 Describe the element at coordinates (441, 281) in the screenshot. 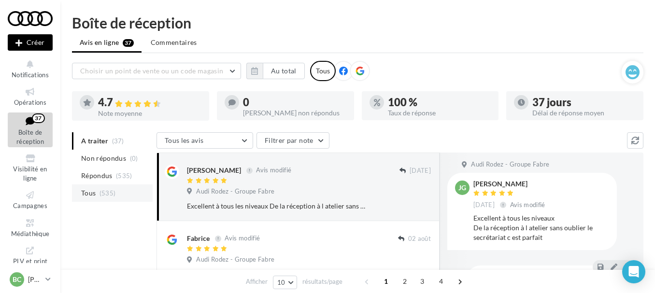

I see `span: 4` at that location.